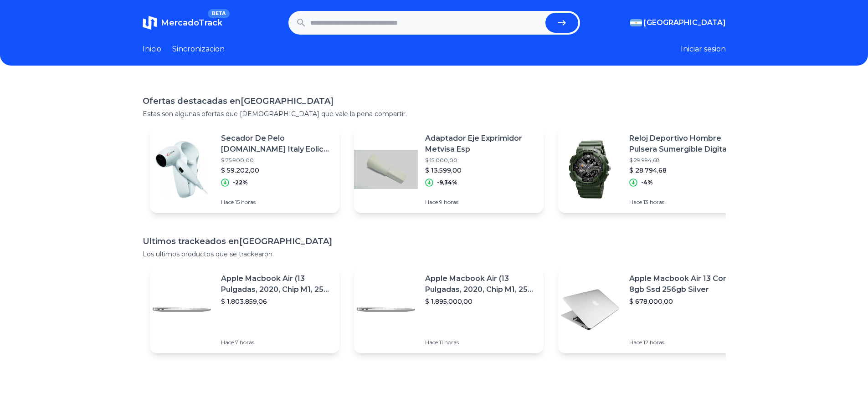  I want to click on img: MercadoTrack, so click(150, 23).